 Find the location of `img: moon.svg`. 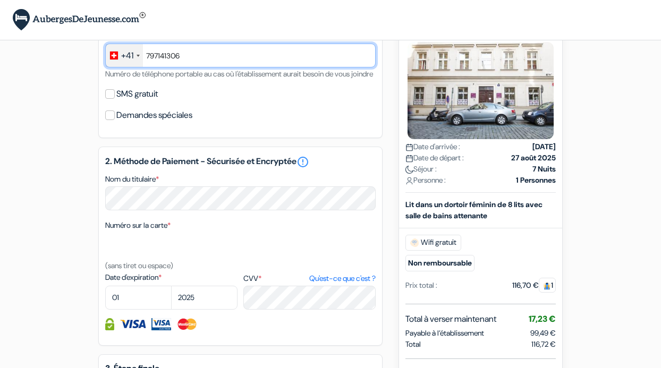

img: moon.svg is located at coordinates (409, 169).